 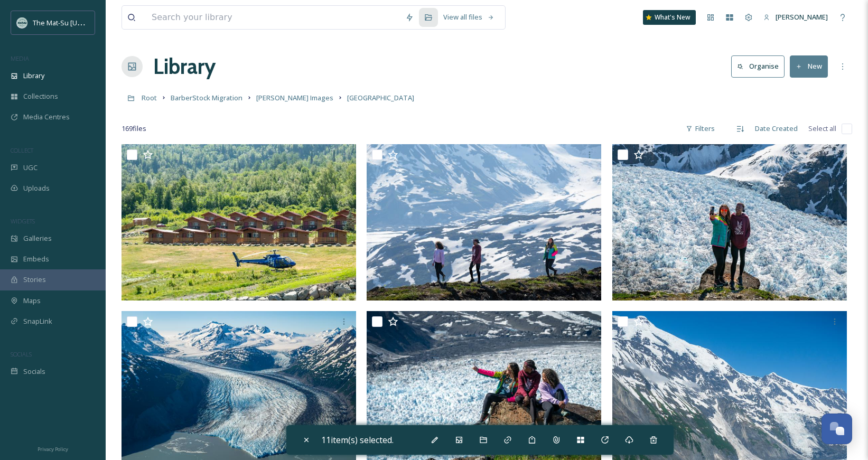 What do you see at coordinates (700, 128) in the screenshot?
I see `div: Filters` at bounding box center [700, 128].